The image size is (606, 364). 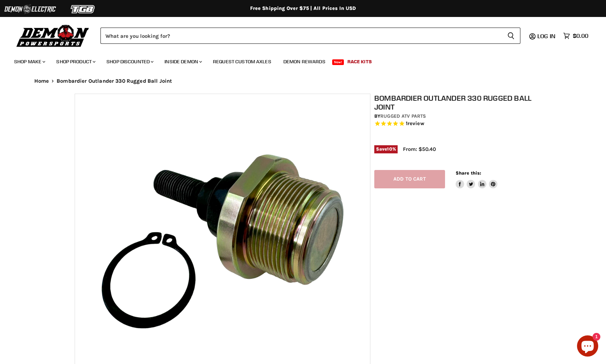 What do you see at coordinates (580, 36) in the screenshot?
I see `span: $0.00` at bounding box center [580, 36].